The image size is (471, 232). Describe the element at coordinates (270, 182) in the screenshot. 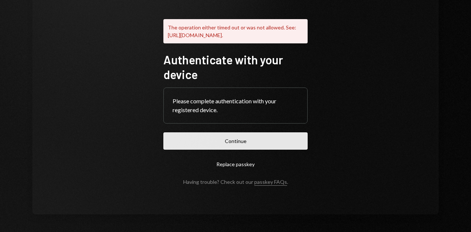

I see `a: passkey FAQs` at that location.